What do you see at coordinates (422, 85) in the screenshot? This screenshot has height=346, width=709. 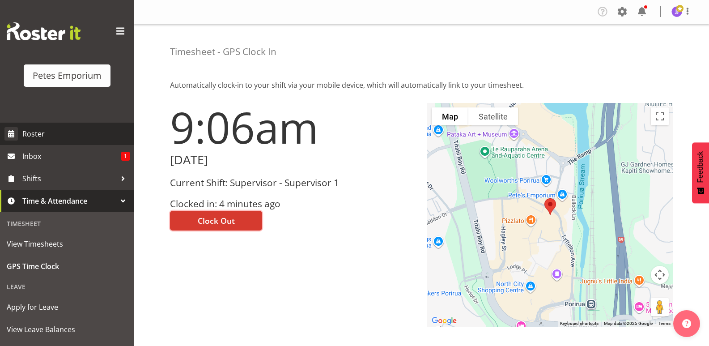 I see `p: Automatically clock-in to your shift via your mobile device, which will automatically link to you...` at bounding box center [422, 85].